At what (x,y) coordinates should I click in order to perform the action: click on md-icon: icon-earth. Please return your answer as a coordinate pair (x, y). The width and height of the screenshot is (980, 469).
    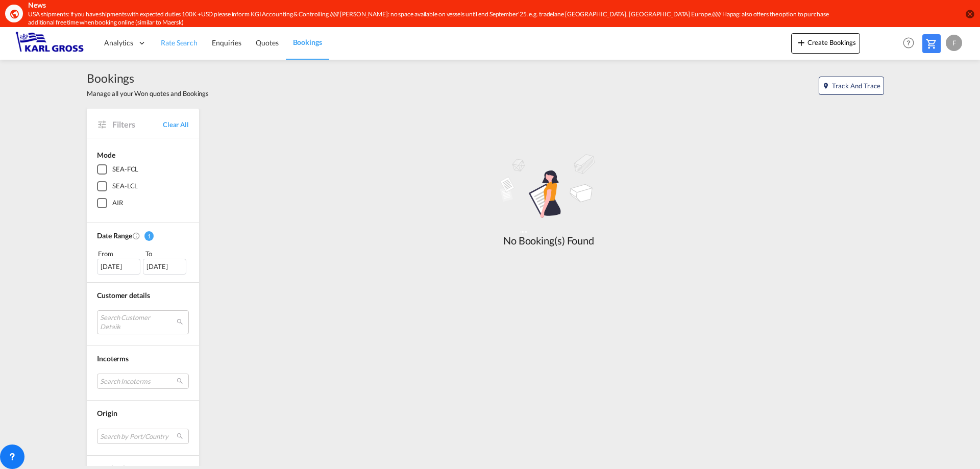
    Looking at the image, I should click on (15, 14).